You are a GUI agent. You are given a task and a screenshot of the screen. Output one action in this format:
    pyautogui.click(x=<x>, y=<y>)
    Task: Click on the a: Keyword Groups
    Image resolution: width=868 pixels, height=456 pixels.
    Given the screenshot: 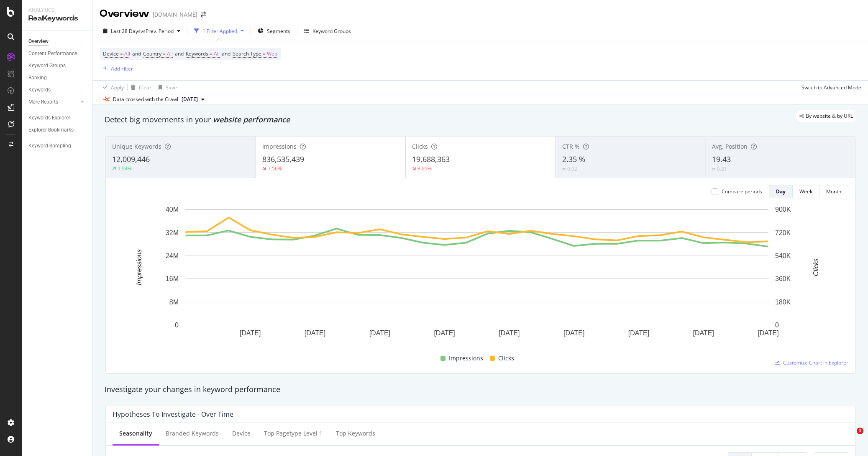 What is the action you would take?
    pyautogui.click(x=57, y=66)
    